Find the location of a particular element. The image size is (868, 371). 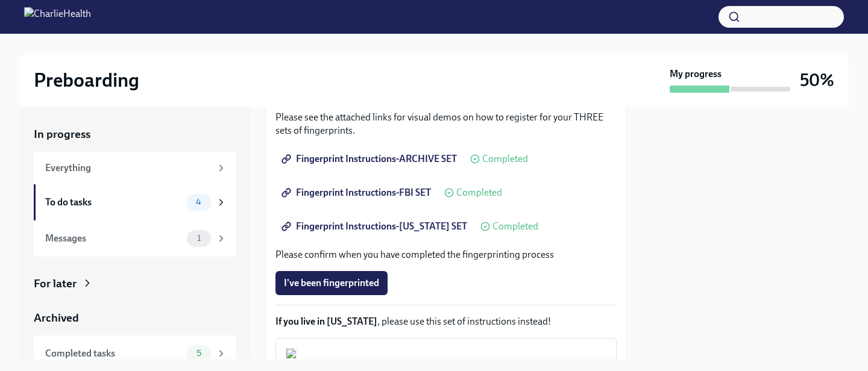

img: CharlieHealth is located at coordinates (58, 17).